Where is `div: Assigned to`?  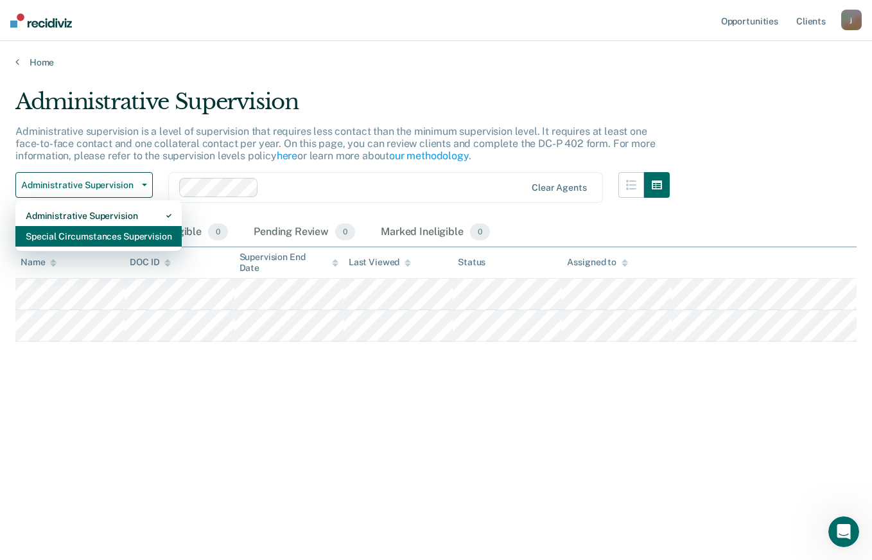
div: Assigned to is located at coordinates (597, 262).